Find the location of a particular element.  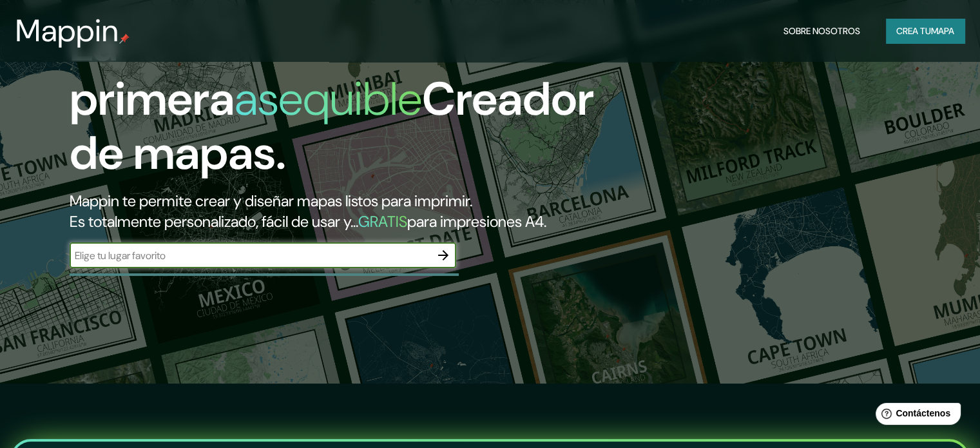

button: Crea tumapa is located at coordinates (925, 31).